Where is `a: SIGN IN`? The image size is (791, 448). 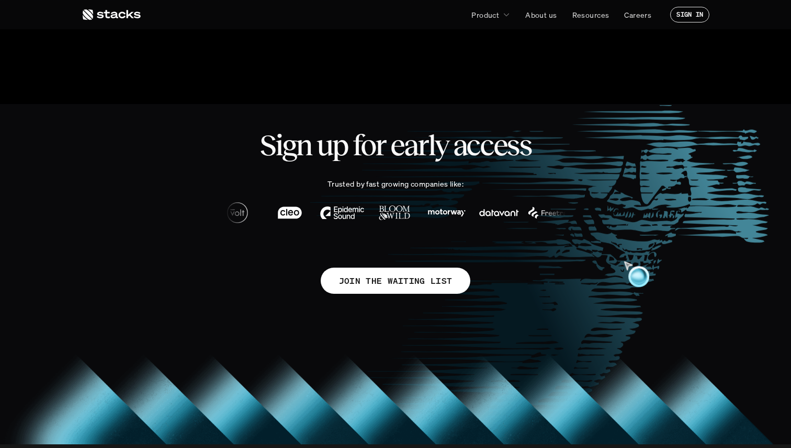
a: SIGN IN is located at coordinates (689, 15).